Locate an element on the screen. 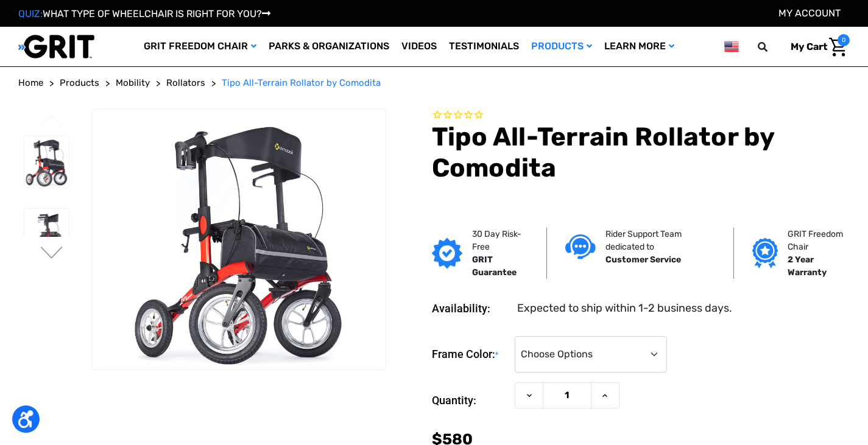 The image size is (868, 445). strong: 2 Year Warranty is located at coordinates (807, 266).